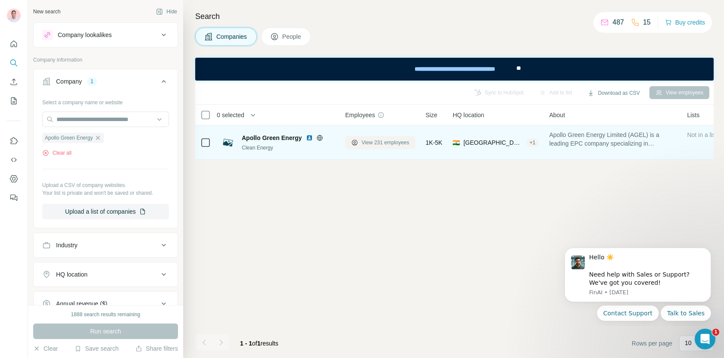  What do you see at coordinates (106, 193) in the screenshot?
I see `p: Your list is private and won't be saved or shared.` at bounding box center [106, 193].